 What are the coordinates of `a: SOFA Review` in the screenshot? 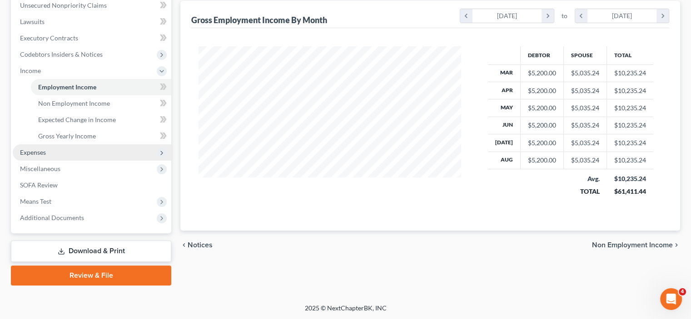 It's located at (92, 185).